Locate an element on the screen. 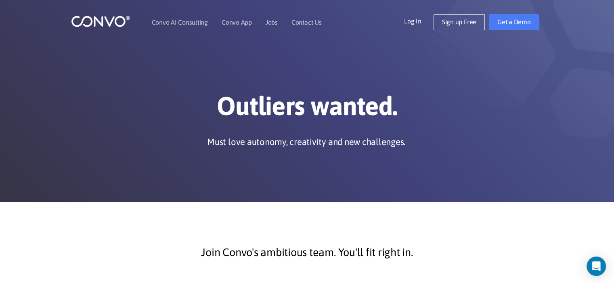 This screenshot has width=614, height=284. a: Convo AI Consulting is located at coordinates (180, 22).